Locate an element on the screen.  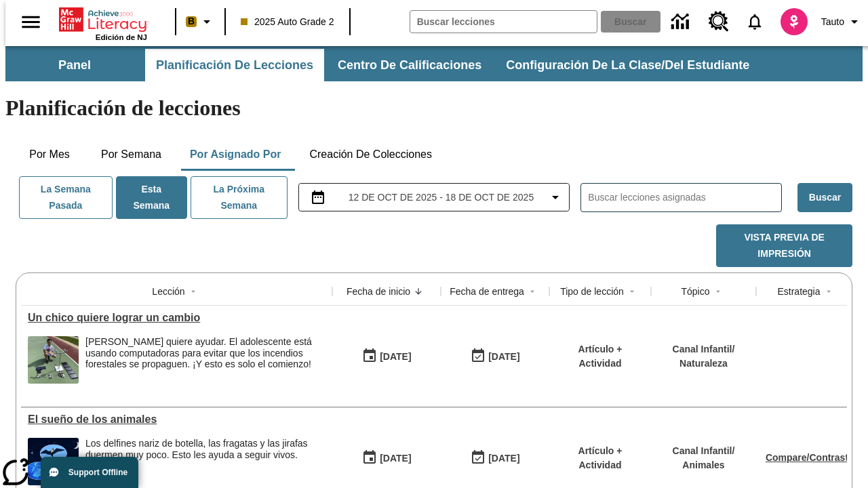
button: Centro de calificaciones is located at coordinates (410, 65).